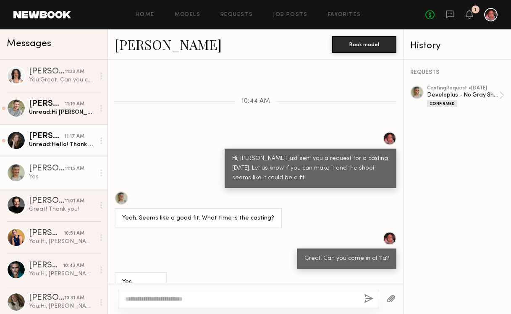  What do you see at coordinates (344, 15) in the screenshot?
I see `a: Favorites` at bounding box center [344, 15].